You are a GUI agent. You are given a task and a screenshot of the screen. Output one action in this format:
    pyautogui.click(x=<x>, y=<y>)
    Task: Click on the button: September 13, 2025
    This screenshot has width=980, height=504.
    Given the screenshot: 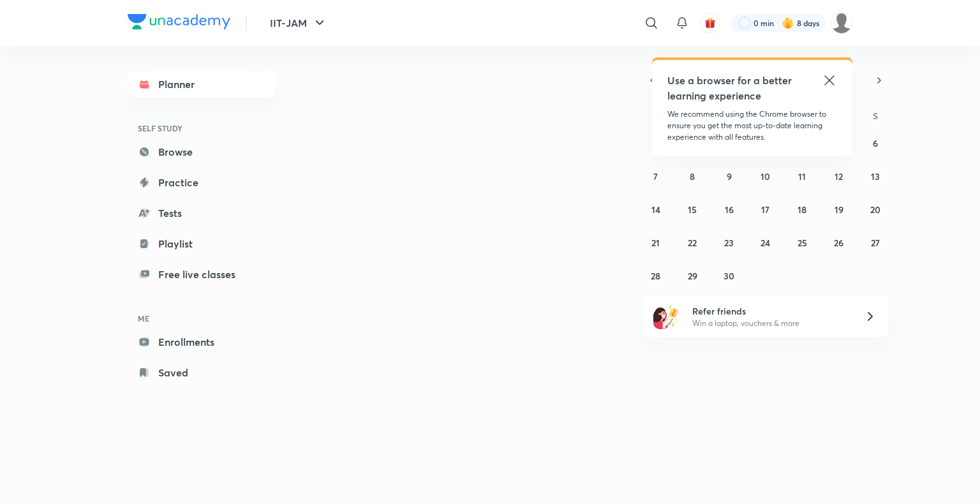 What is the action you would take?
    pyautogui.click(x=876, y=176)
    